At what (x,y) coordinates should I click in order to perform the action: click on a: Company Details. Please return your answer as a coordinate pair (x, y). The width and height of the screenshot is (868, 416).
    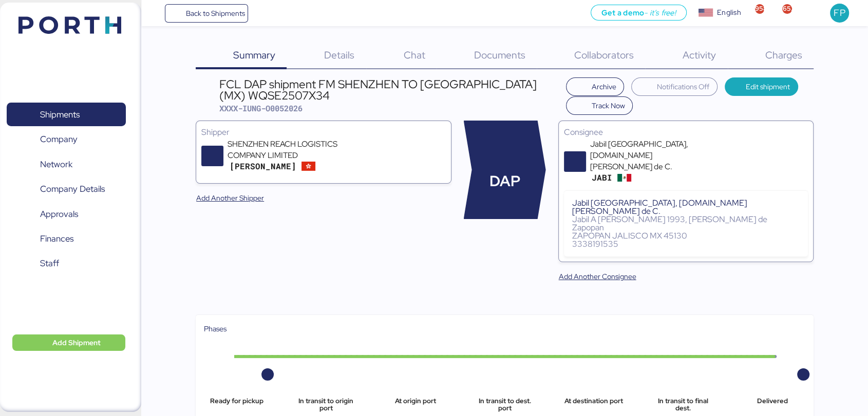
    Looking at the image, I should click on (66, 190).